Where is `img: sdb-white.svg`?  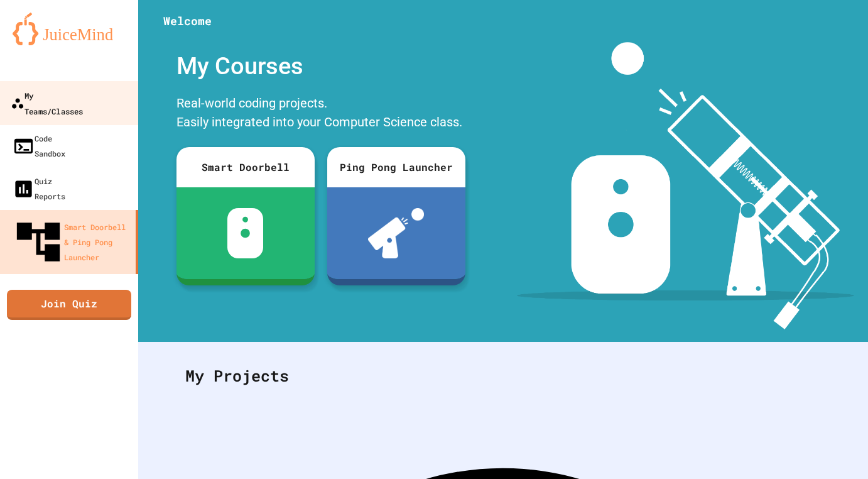
img: sdb-white.svg is located at coordinates (245, 233).